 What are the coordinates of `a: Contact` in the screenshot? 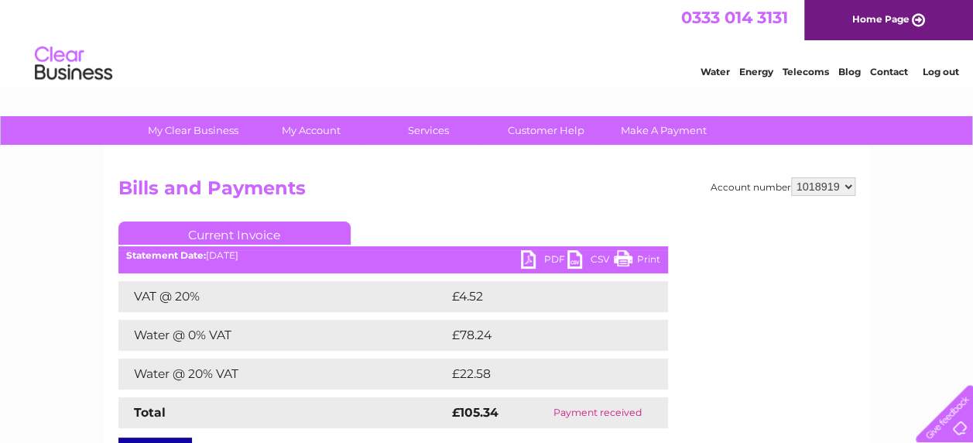 It's located at (889, 71).